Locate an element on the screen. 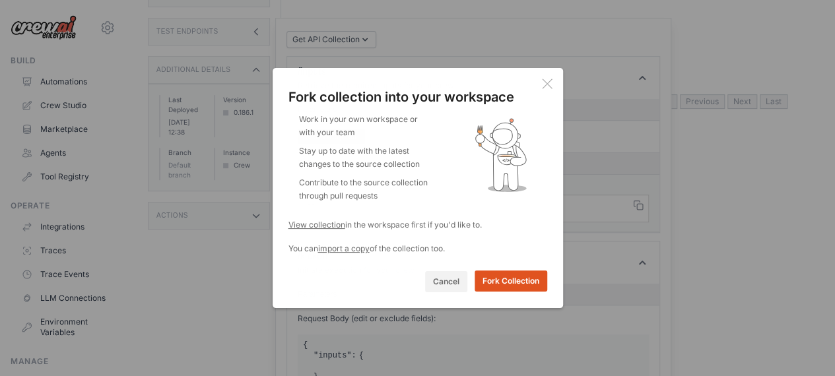 This screenshot has height=376, width=835. li: Work in your own workspace or with your team is located at coordinates (365, 126).